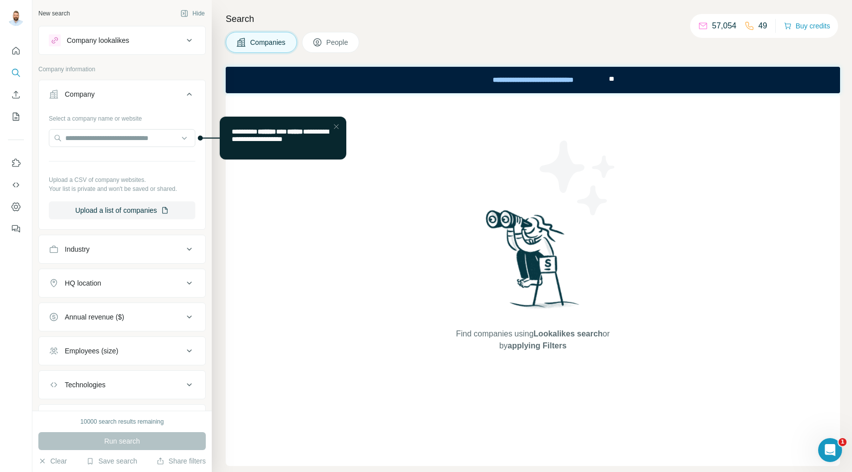 This screenshot has width=852, height=472. What do you see at coordinates (16, 51) in the screenshot?
I see `button: Quick start` at bounding box center [16, 51].